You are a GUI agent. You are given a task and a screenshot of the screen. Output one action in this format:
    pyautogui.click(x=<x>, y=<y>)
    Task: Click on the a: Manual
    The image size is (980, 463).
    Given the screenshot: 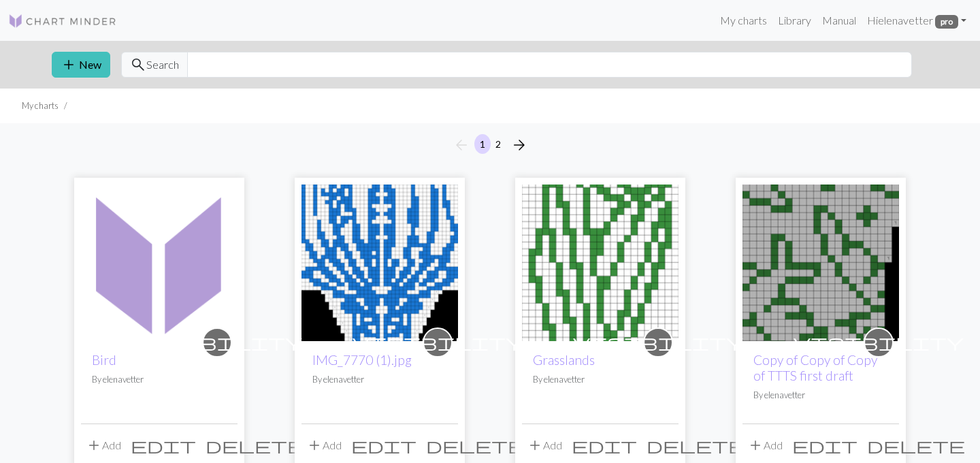 What is the action you would take?
    pyautogui.click(x=839, y=20)
    